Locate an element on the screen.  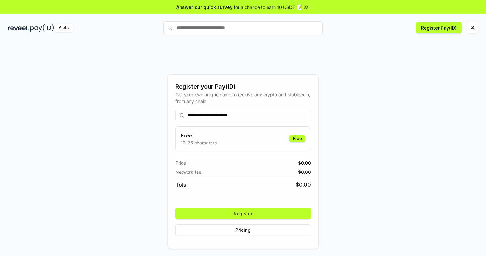
span: Total is located at coordinates (182, 184).